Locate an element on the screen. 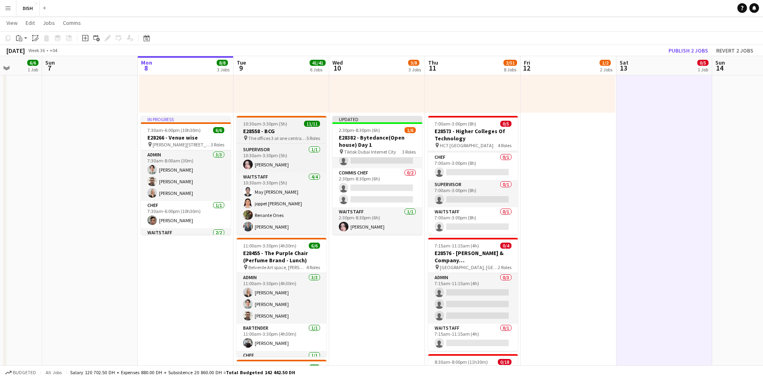  span: Comms is located at coordinates (72, 23).